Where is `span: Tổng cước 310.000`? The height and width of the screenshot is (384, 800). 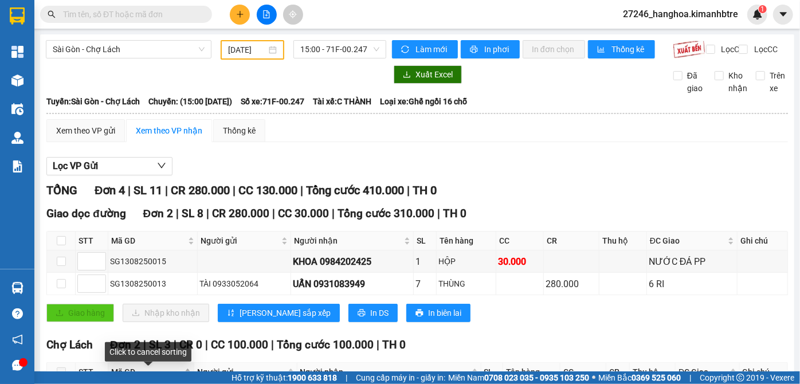 span: Tổng cước 310.000 is located at coordinates (386, 213).